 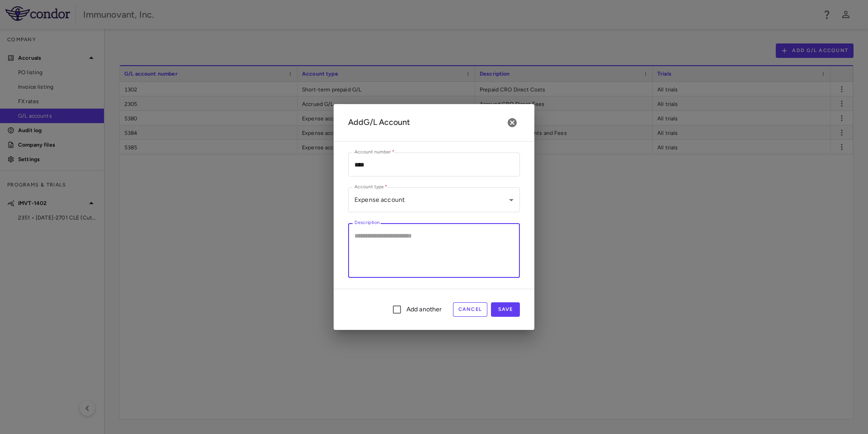 What do you see at coordinates (470, 309) in the screenshot?
I see `button: Cancel` at bounding box center [470, 309].